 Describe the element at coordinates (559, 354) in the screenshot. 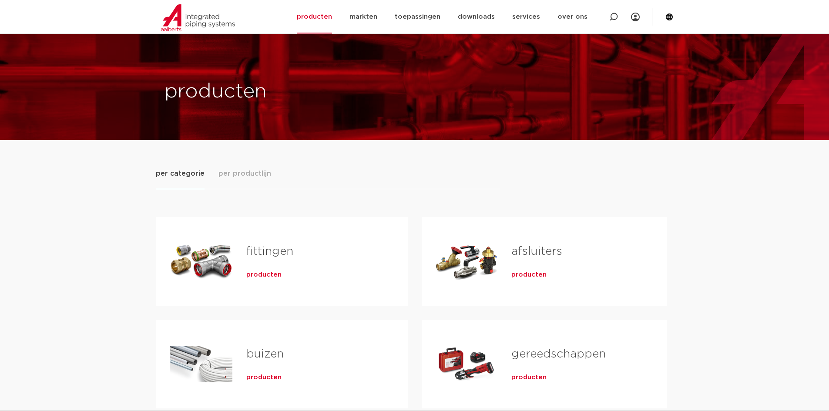

I see `a: gereedschappen` at that location.